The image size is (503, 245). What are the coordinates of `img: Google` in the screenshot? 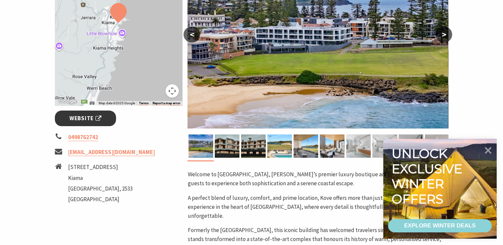 It's located at (67, 101).